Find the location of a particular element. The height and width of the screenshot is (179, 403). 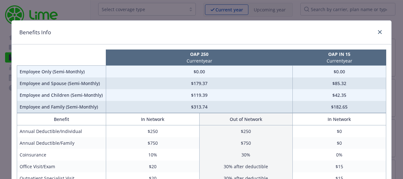

td: $182.65 is located at coordinates (339, 107).